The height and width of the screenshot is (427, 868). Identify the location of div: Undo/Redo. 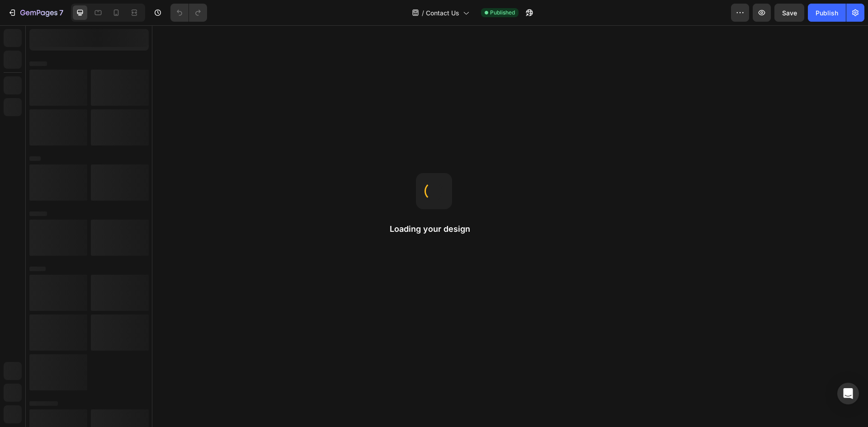
(189, 13).